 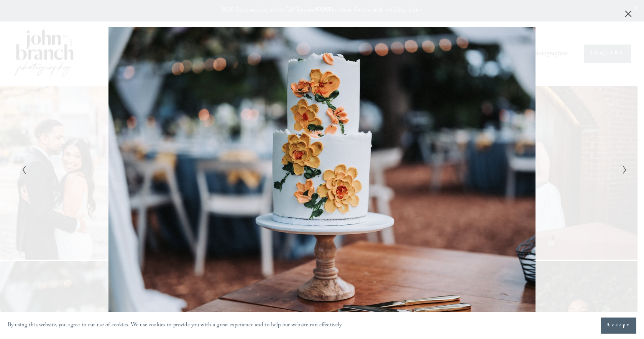 I want to click on button: Accept, so click(x=618, y=325).